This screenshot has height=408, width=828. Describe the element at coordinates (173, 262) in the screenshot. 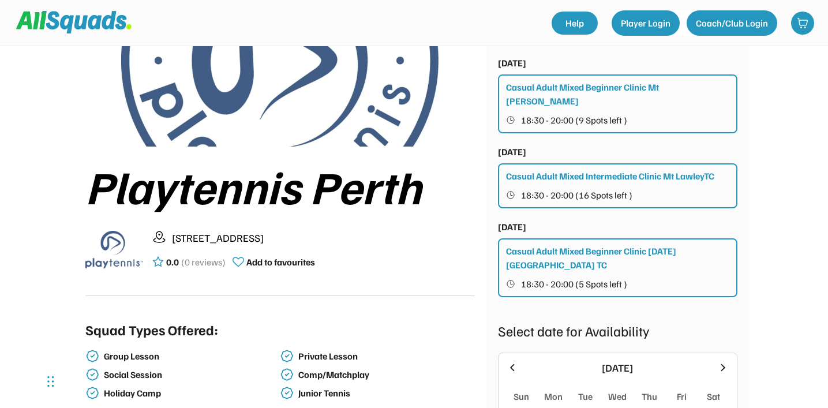

I see `div: 0.0` at that location.